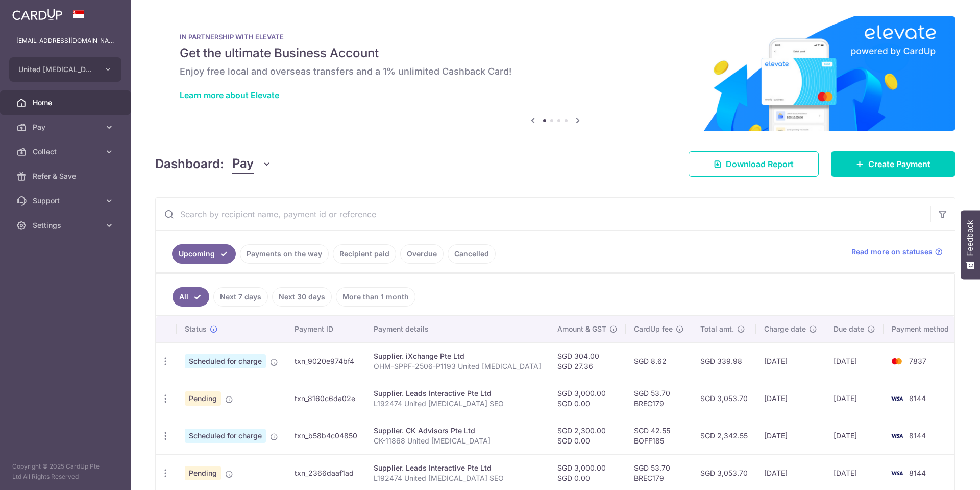 The width and height of the screenshot is (980, 490). What do you see at coordinates (894, 164) in the screenshot?
I see `a: Create Payment` at bounding box center [894, 164].